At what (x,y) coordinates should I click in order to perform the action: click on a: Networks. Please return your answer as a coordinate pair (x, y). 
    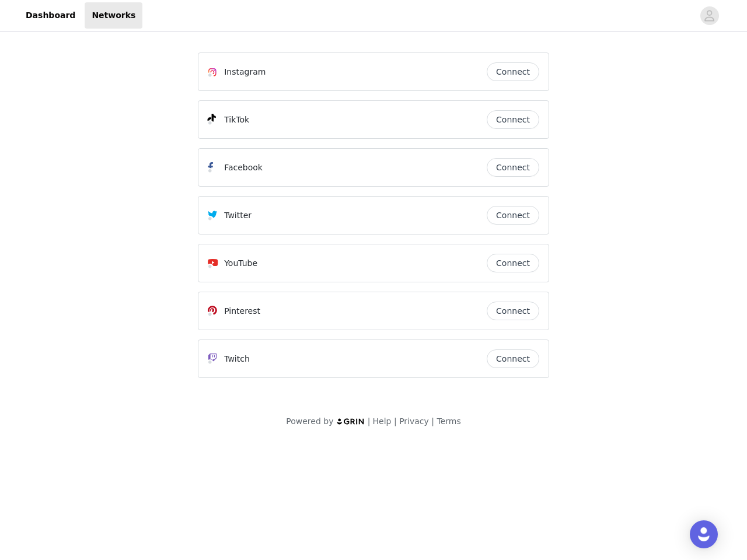
    Looking at the image, I should click on (114, 15).